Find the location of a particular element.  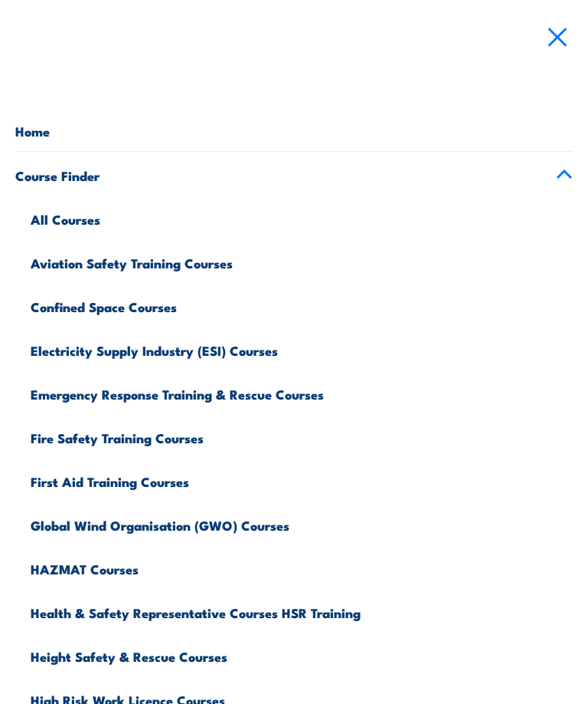

a: Height Safety & Rescue Courses is located at coordinates (301, 654).